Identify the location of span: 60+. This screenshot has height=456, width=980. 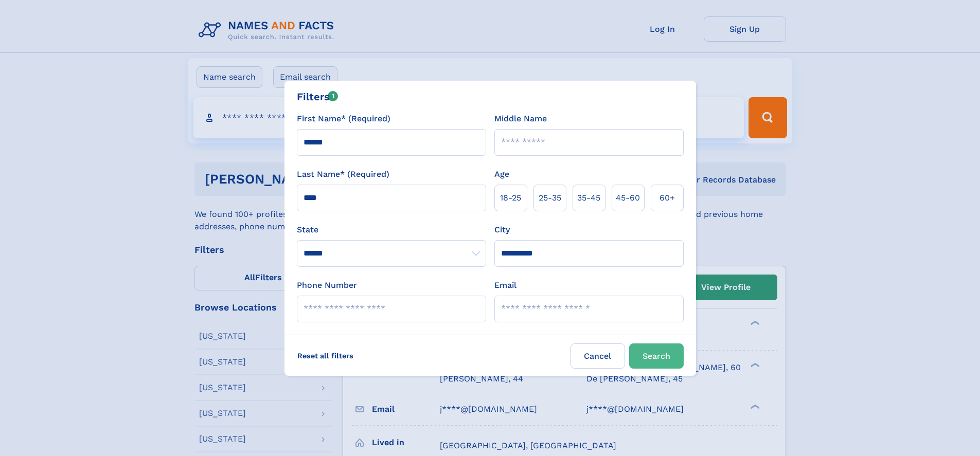
(667, 198).